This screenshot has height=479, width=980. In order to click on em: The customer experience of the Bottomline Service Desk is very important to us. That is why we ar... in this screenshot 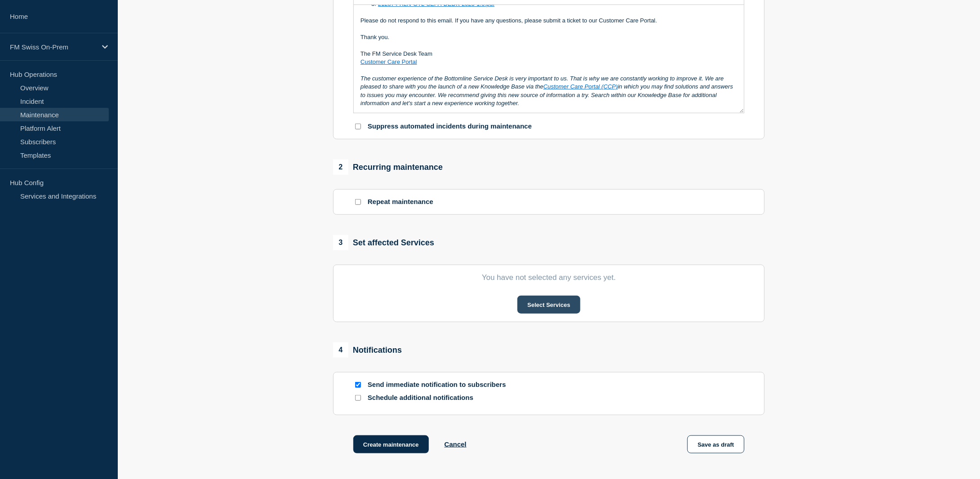, I will do `click(547, 91)`.